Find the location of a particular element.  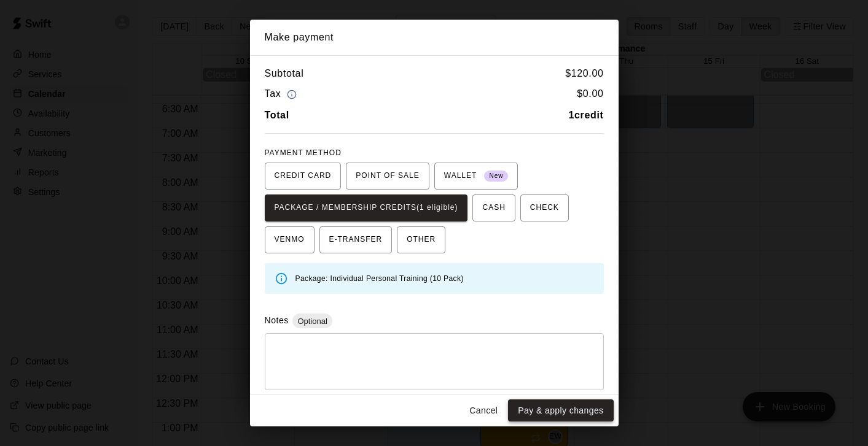

button: CHECK is located at coordinates (545, 209).